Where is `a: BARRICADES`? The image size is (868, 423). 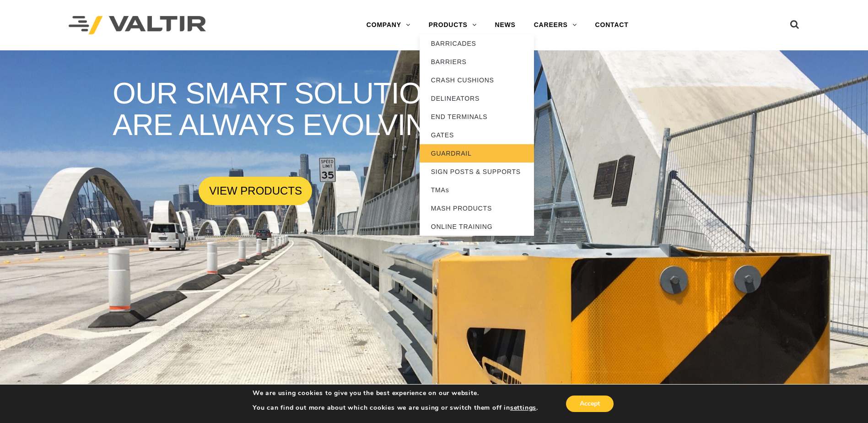
a: BARRICADES is located at coordinates (477, 43).